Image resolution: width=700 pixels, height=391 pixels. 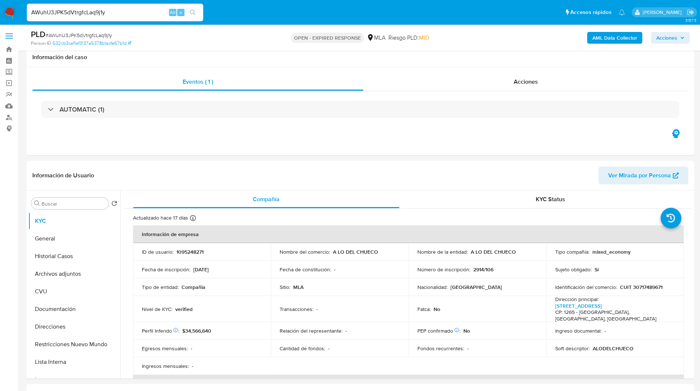 What do you see at coordinates (409, 38) in the screenshot?
I see `span: Riesgo PLD:` at bounding box center [409, 38].